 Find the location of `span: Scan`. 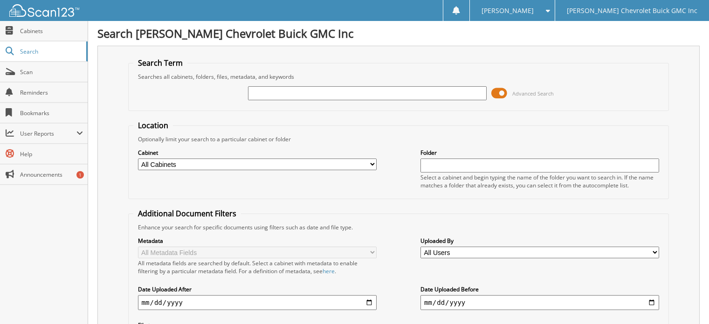

span: Scan is located at coordinates (51, 72).